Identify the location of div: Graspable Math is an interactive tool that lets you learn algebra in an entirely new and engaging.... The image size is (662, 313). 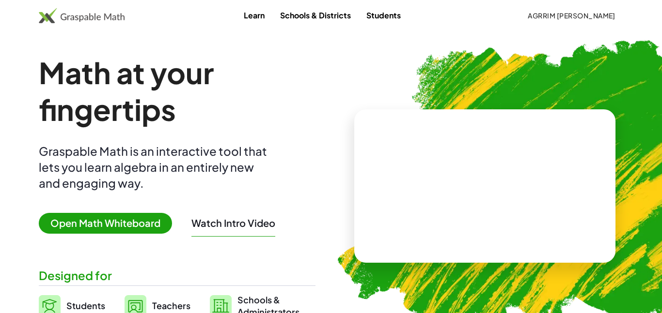
(155, 167).